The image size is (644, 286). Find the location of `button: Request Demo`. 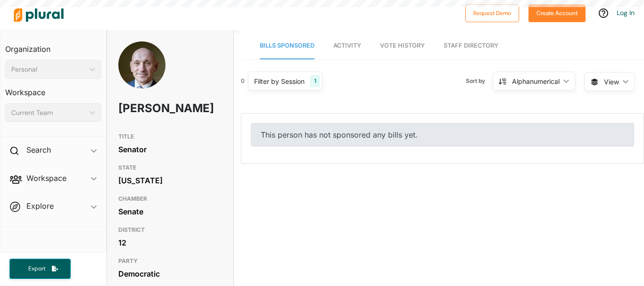

button: Request Demo is located at coordinates (492, 13).